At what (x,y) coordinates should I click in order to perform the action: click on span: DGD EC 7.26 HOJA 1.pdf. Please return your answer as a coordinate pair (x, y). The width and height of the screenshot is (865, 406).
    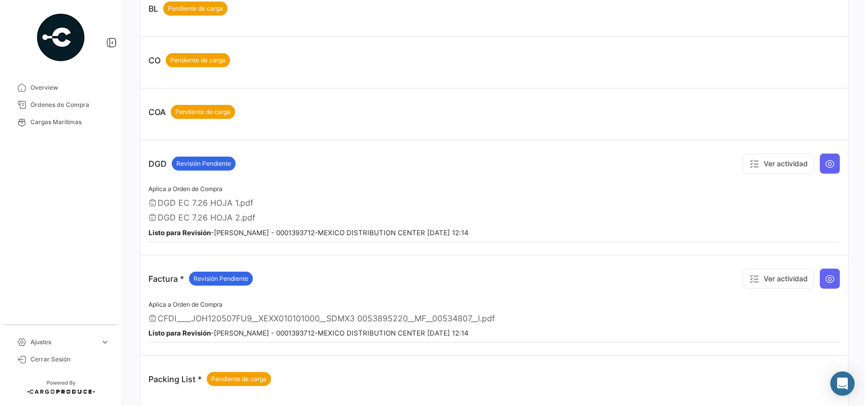
    Looking at the image, I should click on (205, 203).